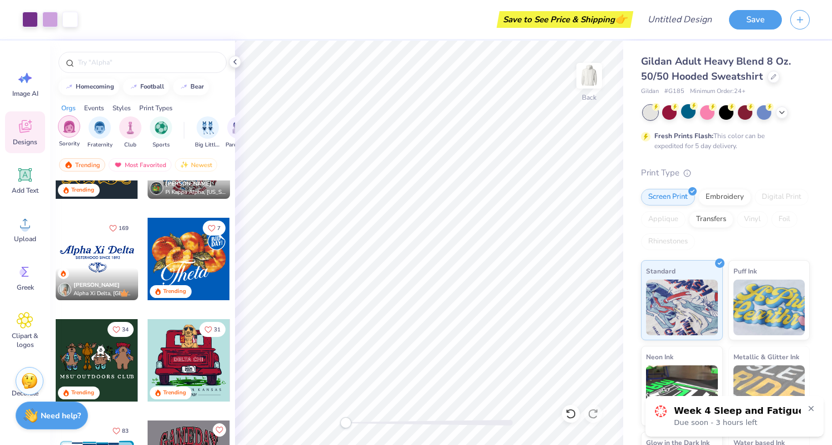 Image resolution: width=832 pixels, height=445 pixels. Describe the element at coordinates (660, 270) in the screenshot. I see `span: Standard` at that location.